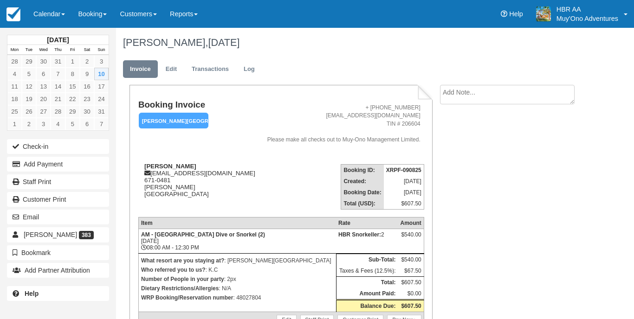 Image resolution: width=634 pixels, height=319 pixels. Describe the element at coordinates (366, 259) in the screenshot. I see `th: Sub-Total:` at that location.